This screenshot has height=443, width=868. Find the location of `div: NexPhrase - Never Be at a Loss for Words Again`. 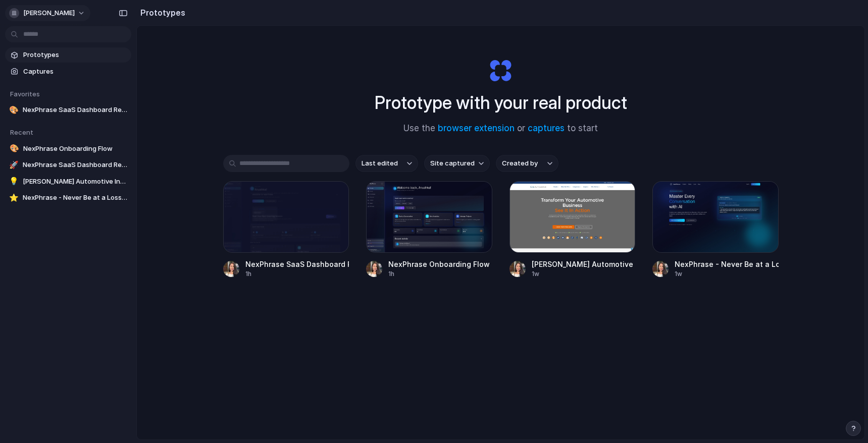

div: NexPhrase - Never Be at a Loss for Words Again is located at coordinates (726, 264).